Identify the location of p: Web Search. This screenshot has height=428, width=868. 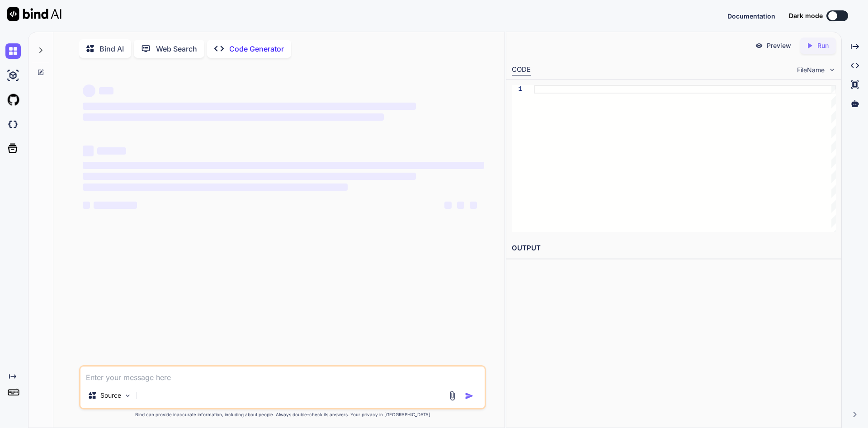
(176, 49).